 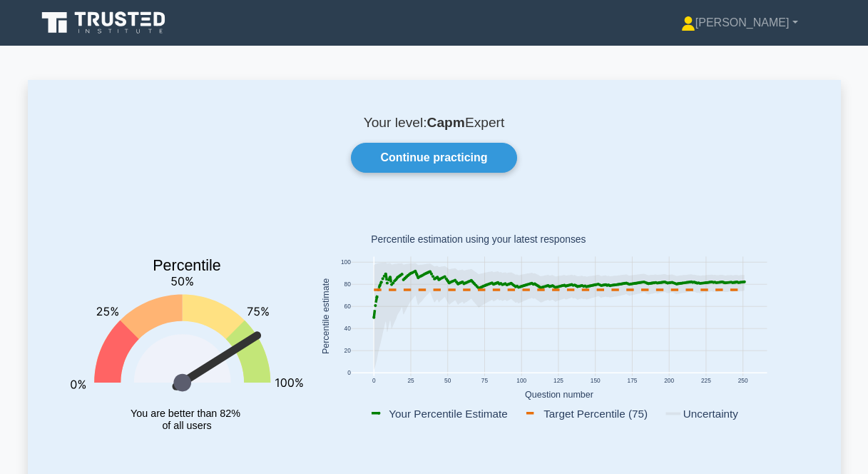 What do you see at coordinates (705, 381) in the screenshot?
I see `text: 225` at bounding box center [705, 381].